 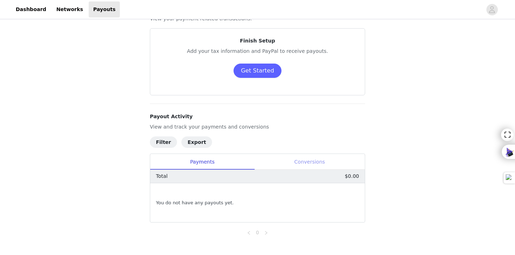 What do you see at coordinates (258, 233) in the screenshot?
I see `a: 0` at bounding box center [258, 233].